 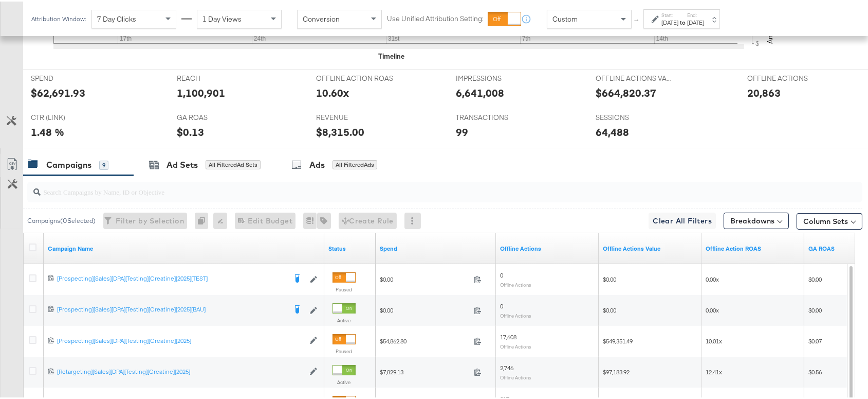 What do you see at coordinates (786, 77) in the screenshot?
I see `span: OFFLINE ACTIONS` at bounding box center [786, 77].